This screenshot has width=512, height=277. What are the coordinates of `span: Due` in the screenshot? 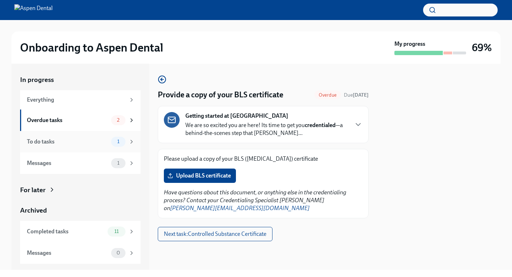 It's located at (356, 95).